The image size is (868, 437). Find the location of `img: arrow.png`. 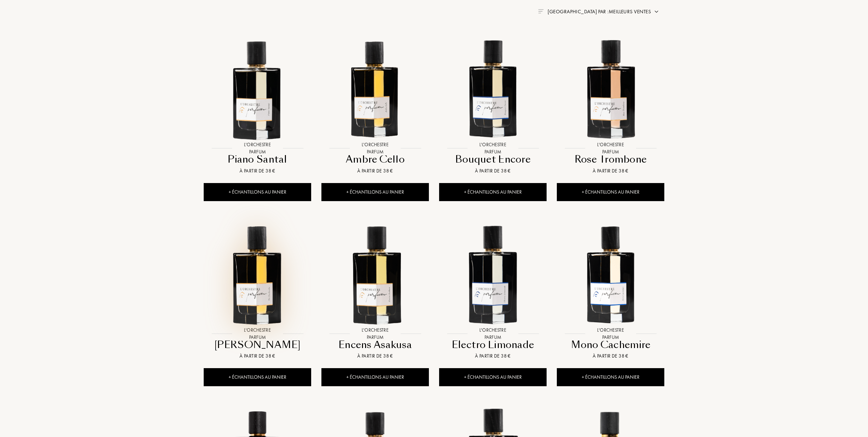

img: arrow.png is located at coordinates (657, 12).